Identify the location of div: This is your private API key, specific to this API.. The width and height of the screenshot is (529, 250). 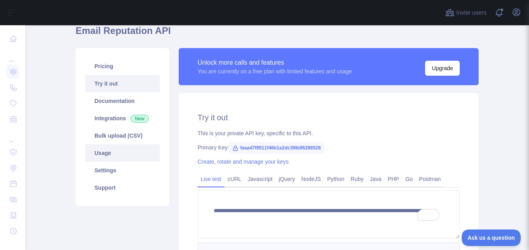
(329, 133).